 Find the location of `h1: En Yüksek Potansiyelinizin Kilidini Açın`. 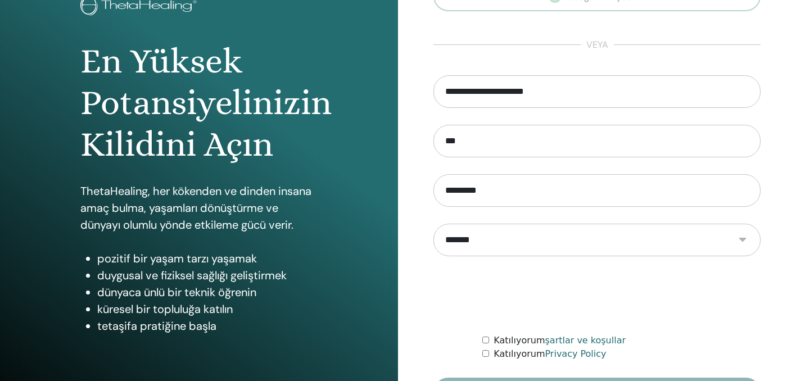

h1: En Yüksek Potansiyelinizin Kilidini Açın is located at coordinates (199, 103).